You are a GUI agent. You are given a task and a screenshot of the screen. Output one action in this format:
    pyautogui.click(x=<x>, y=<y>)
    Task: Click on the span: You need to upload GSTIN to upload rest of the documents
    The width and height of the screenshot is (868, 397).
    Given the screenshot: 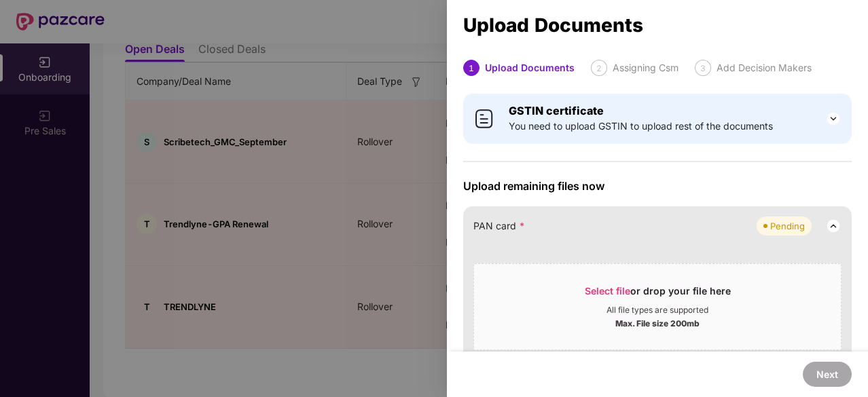 What is the action you would take?
    pyautogui.click(x=641, y=127)
    